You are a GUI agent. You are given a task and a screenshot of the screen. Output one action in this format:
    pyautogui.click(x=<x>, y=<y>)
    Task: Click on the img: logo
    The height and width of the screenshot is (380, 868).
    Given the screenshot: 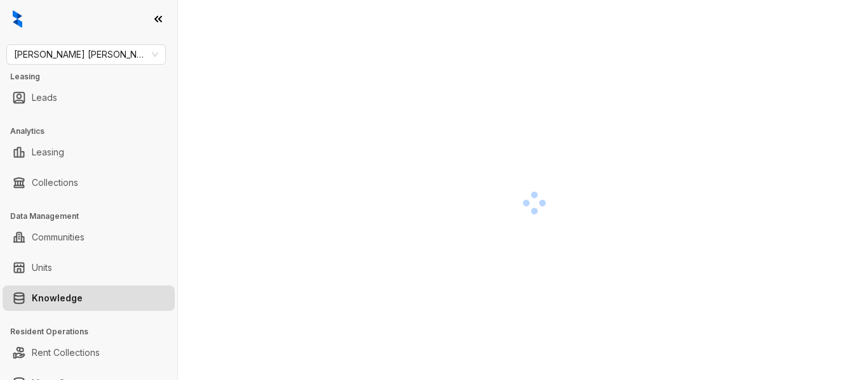 What is the action you would take?
    pyautogui.click(x=17, y=19)
    